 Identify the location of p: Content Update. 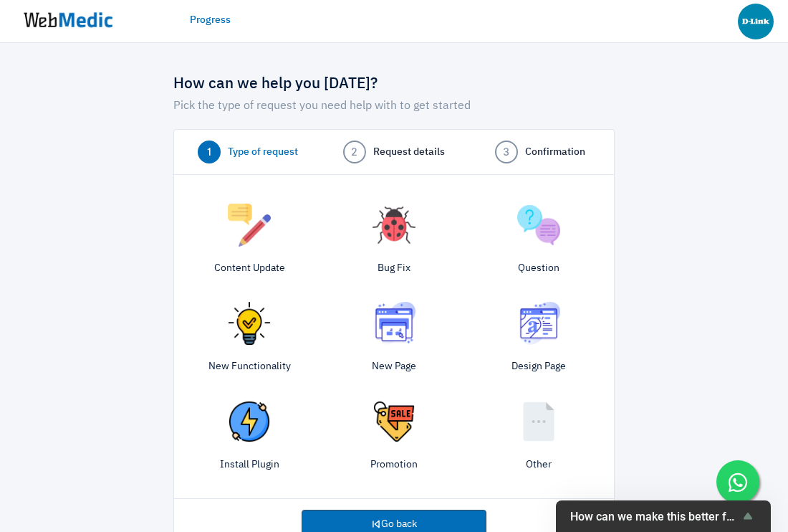
(250, 268).